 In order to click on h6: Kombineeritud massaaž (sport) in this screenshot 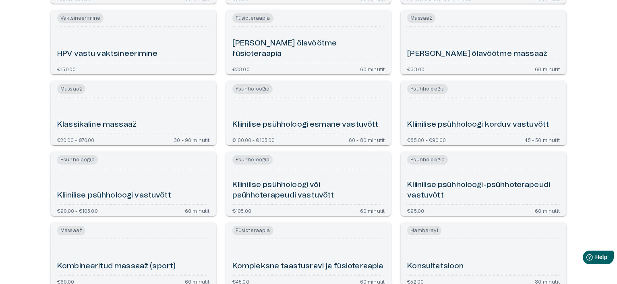, I will do `click(116, 267)`.